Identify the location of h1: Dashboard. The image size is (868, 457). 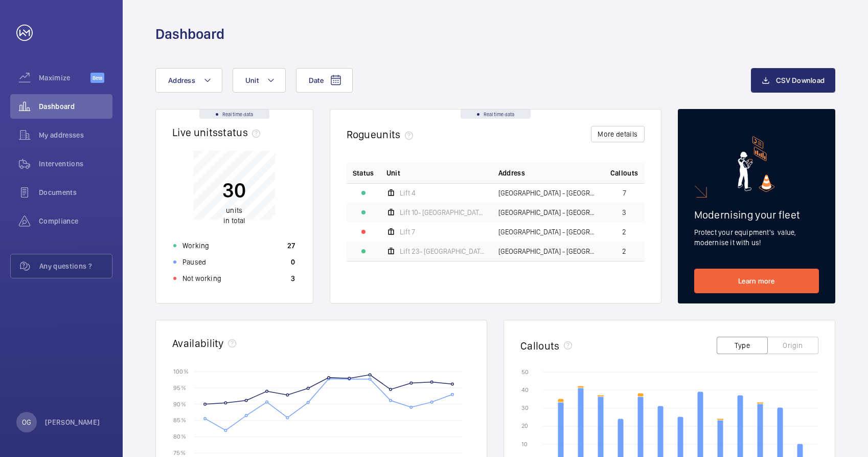
(190, 34).